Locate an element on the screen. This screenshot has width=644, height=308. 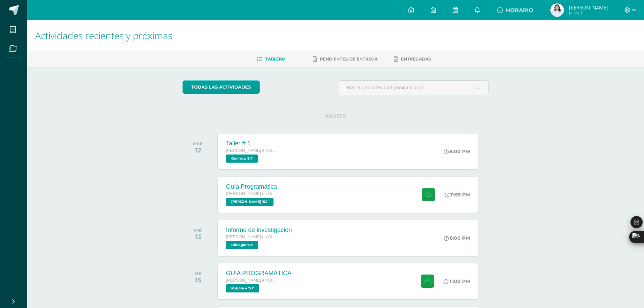
span: Robótica '5.1' is located at coordinates (243, 288).